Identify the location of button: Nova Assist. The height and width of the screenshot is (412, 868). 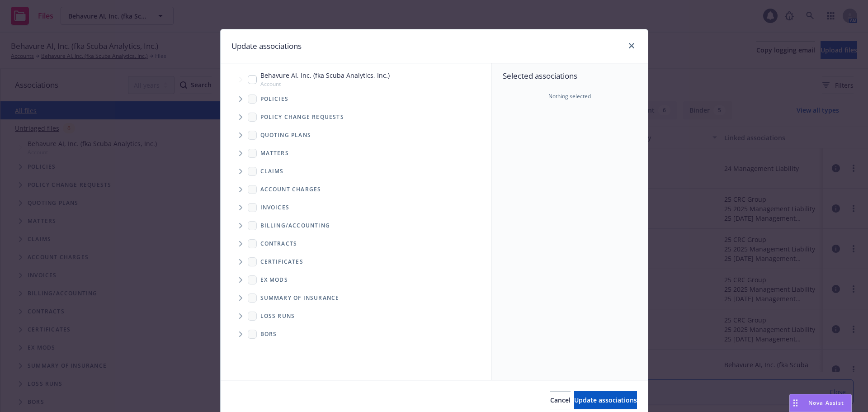
(821, 403).